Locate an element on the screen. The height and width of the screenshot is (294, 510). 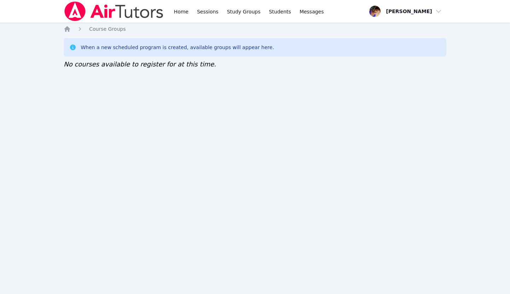
span: Messages is located at coordinates (312, 12).